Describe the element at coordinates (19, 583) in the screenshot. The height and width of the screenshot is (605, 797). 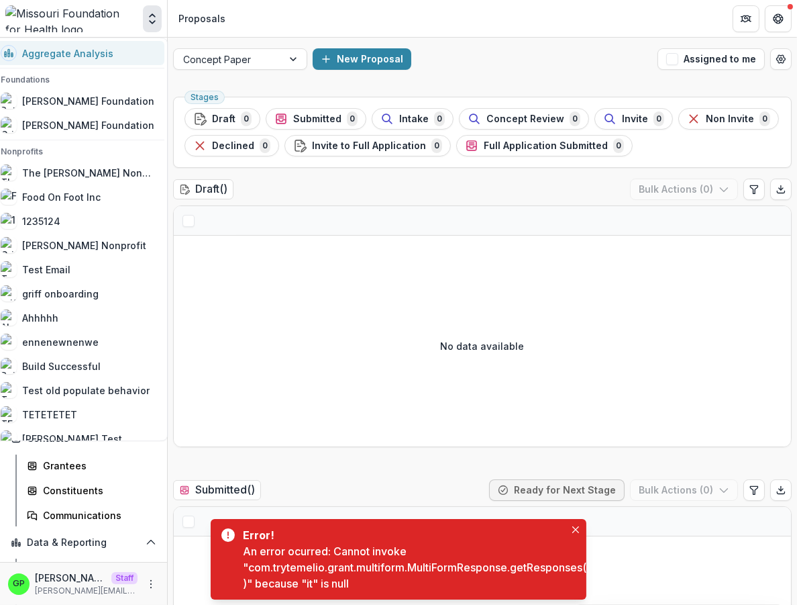
I see `div: Griffin Perry` at that location.